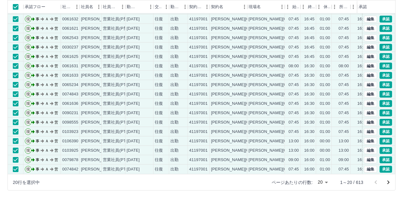  What do you see at coordinates (91, 7) in the screenshot?
I see `div: 社員名` at bounding box center [91, 7].